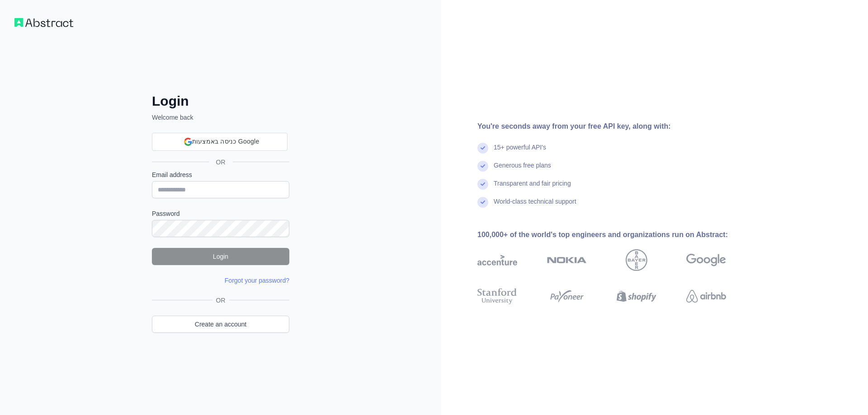  What do you see at coordinates (567, 260) in the screenshot?
I see `img: nokia` at bounding box center [567, 260].